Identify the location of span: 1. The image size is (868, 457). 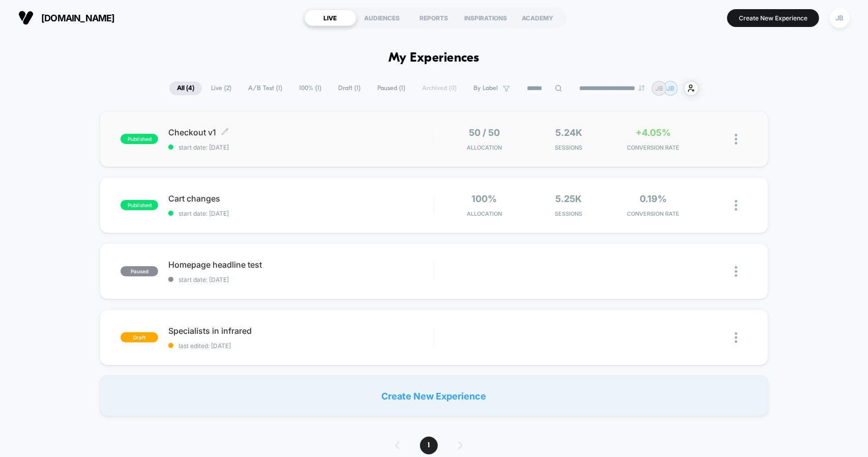
(429, 445).